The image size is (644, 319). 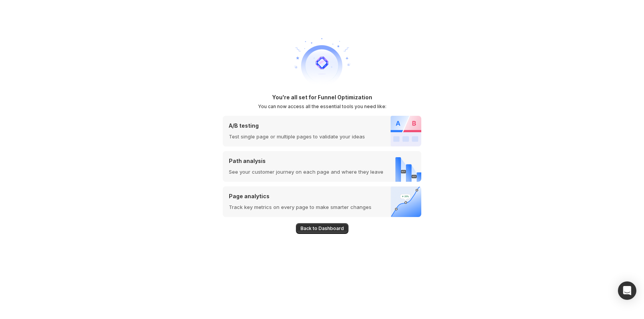 I want to click on img: welcome, so click(x=322, y=63).